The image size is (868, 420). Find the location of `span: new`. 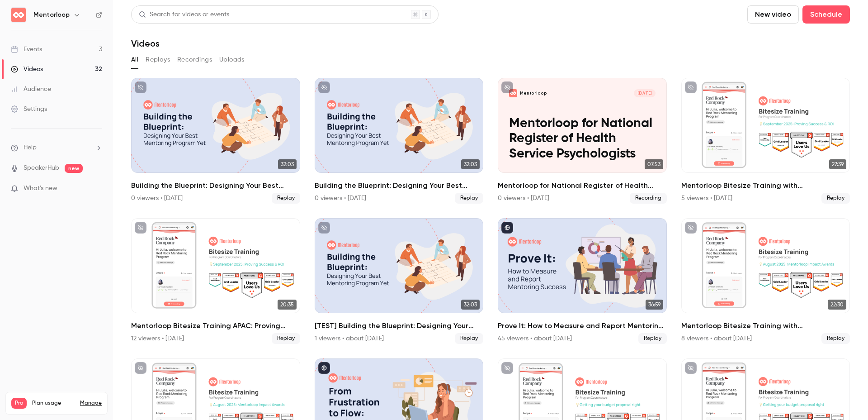

span: new is located at coordinates (74, 168).